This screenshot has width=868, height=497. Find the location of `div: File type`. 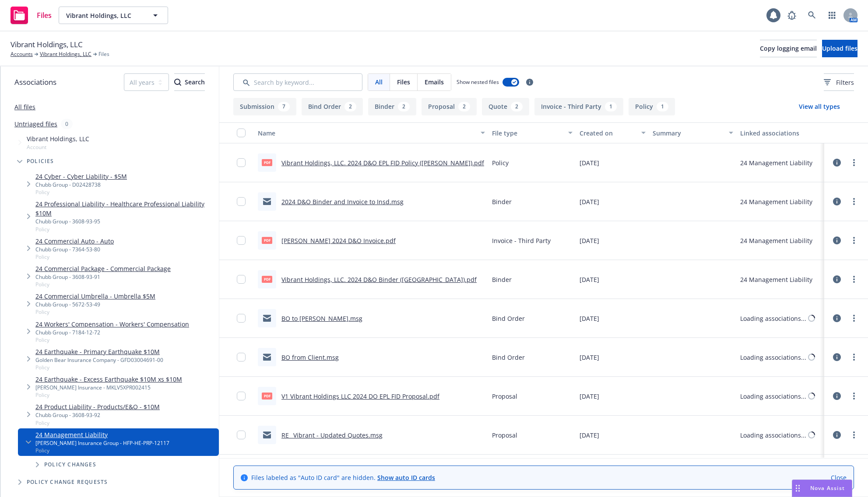

div: File type is located at coordinates (528, 133).